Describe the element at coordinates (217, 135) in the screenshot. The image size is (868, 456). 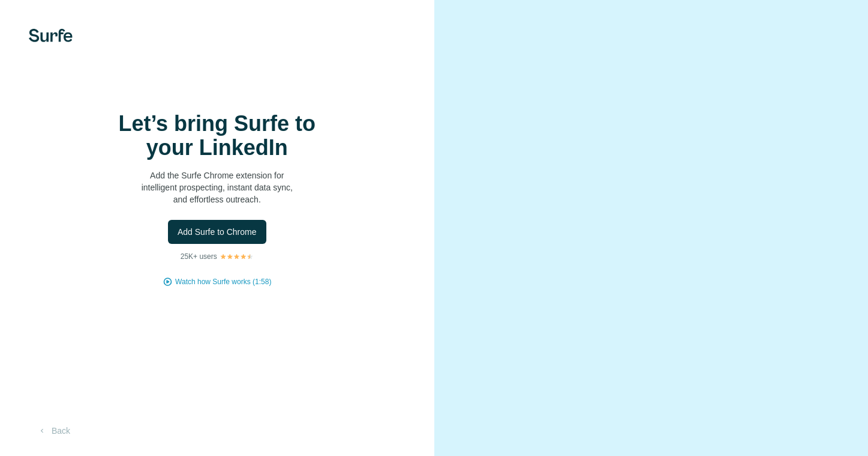
I see `h1: Let’s bring Surfe to your LinkedIn` at that location.